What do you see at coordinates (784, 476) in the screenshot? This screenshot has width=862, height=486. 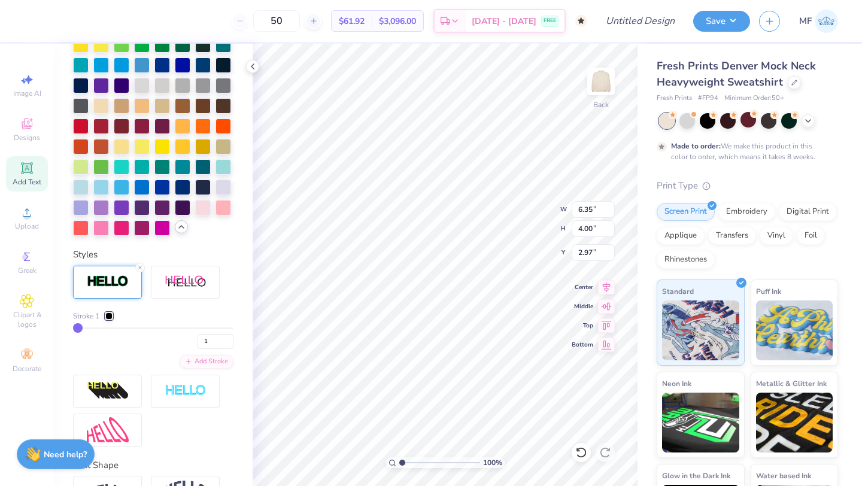 I see `span: Water based Ink` at bounding box center [784, 476].